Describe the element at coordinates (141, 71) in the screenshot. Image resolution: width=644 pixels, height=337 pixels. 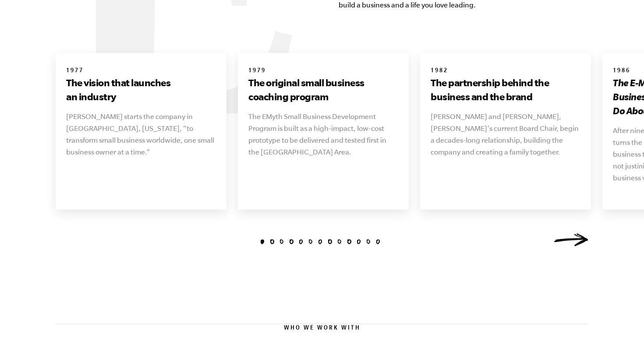
I see `h6: 1977` at that location.